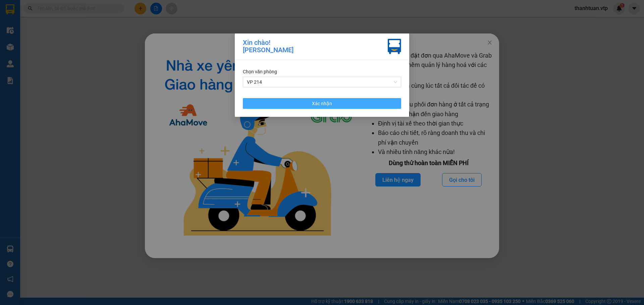 This screenshot has width=644, height=305. I want to click on span: Xác nhận, so click(322, 104).